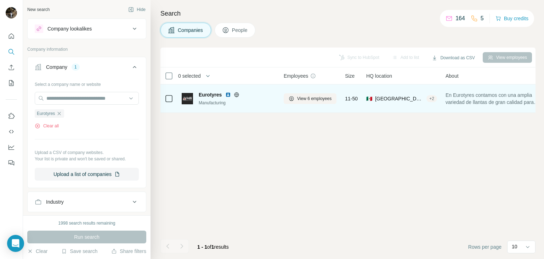 The image size is (544, 259). I want to click on span: Size, so click(350, 76).